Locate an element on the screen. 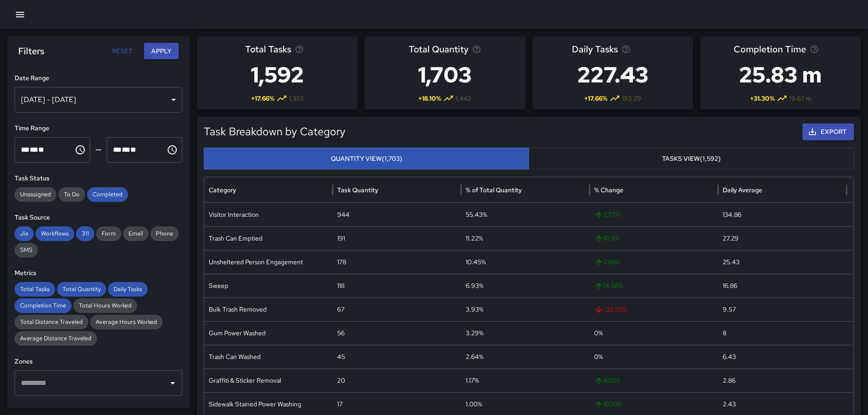 The image size is (868, 415). div: Phone is located at coordinates (165, 234).